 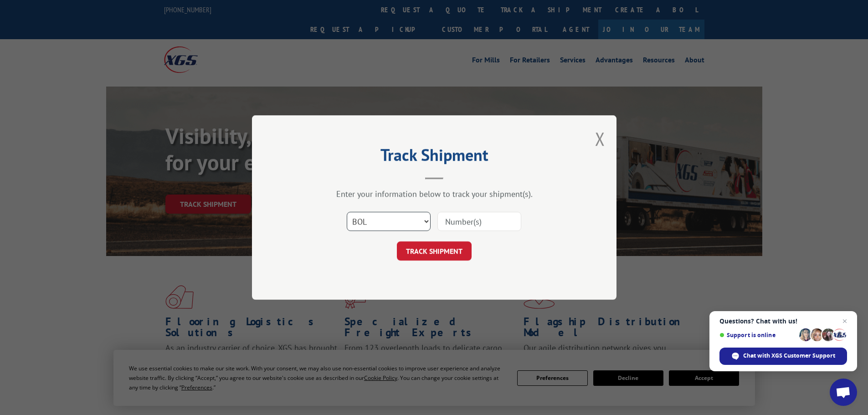 I want to click on a: Open chat, so click(x=843, y=392).